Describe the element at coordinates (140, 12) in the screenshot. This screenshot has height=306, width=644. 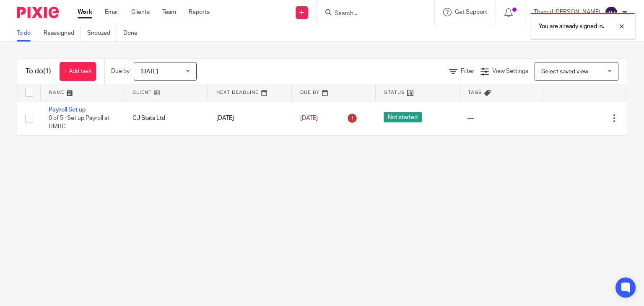
I see `a: Clients` at that location.